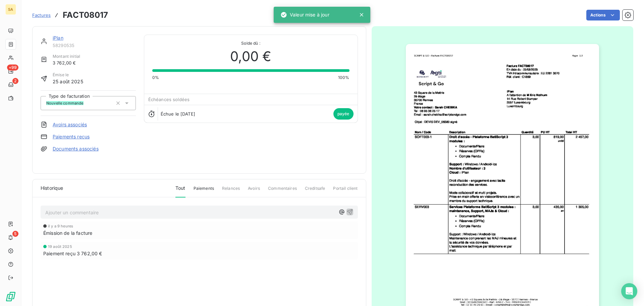  I want to click on a: +99, so click(10, 71).